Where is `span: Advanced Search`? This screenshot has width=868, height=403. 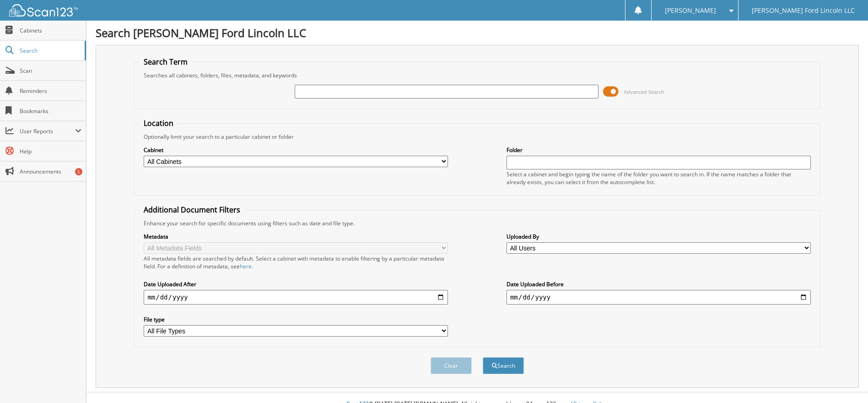 span: Advanced Search is located at coordinates (644, 92).